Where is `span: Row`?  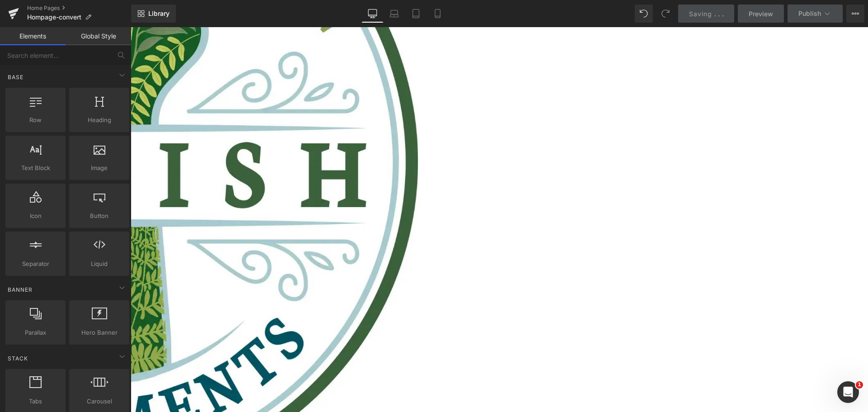 span: Row is located at coordinates (35, 120).